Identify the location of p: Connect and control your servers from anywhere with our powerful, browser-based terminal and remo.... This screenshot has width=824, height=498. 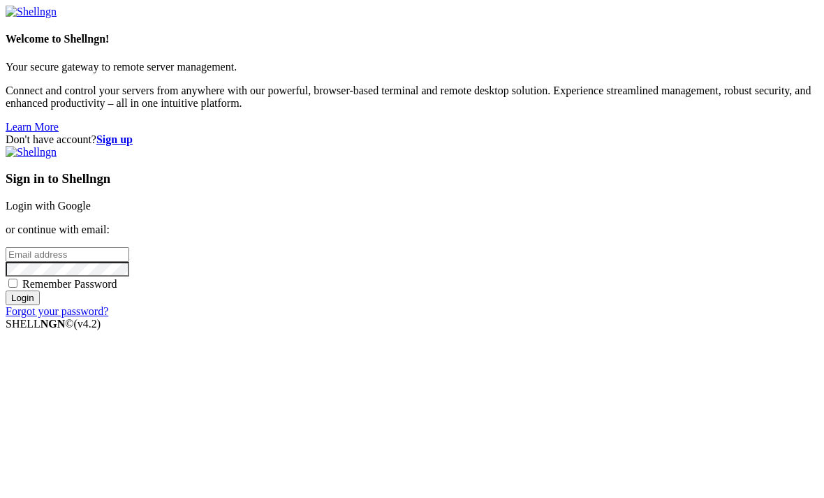
(412, 97).